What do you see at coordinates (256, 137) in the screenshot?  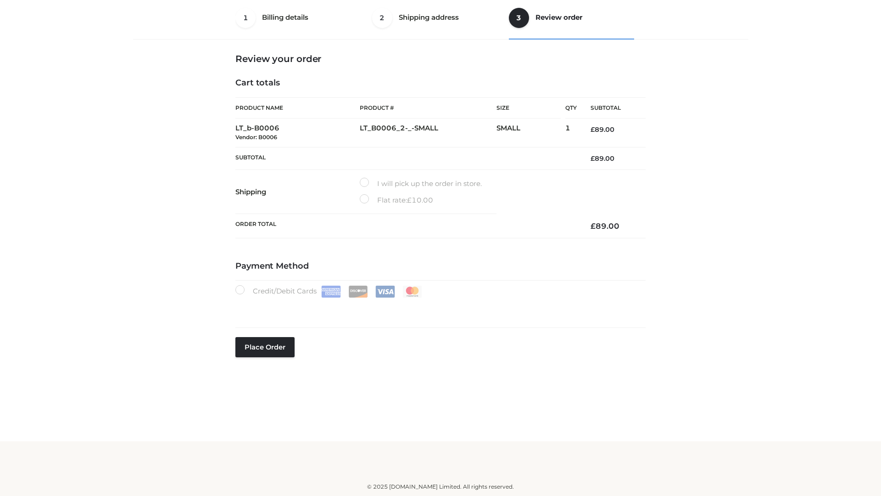 I see `small: Vendor: B0006` at bounding box center [256, 137].